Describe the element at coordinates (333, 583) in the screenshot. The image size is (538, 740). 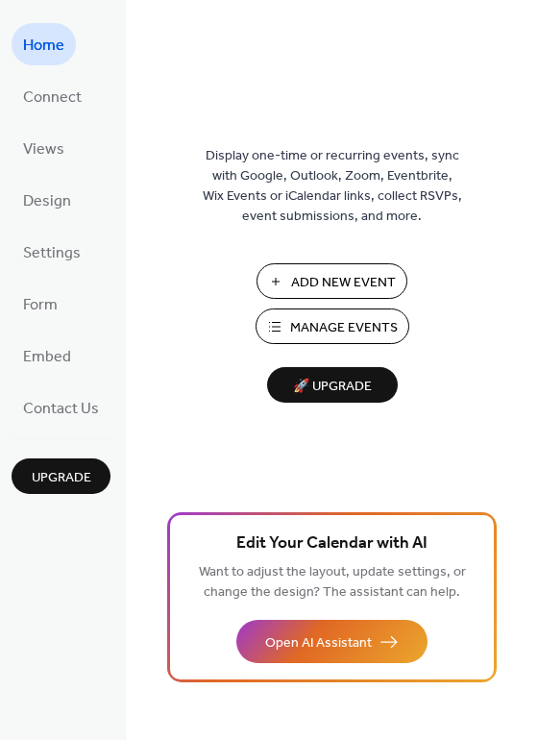
I see `span: Want to adjust the layout, update settings, or change the design? The assistant can help.` at that location.